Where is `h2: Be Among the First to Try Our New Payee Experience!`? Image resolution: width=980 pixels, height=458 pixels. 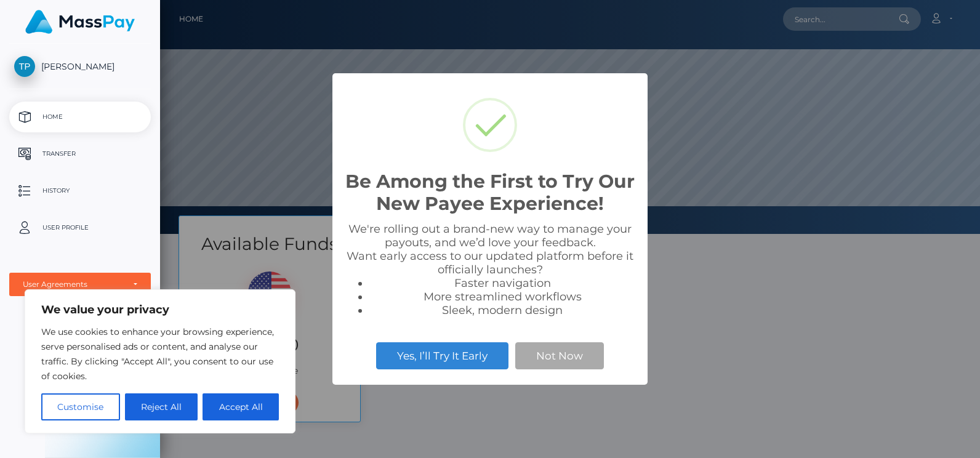
h2: Be Among the First to Try Our New Payee Experience! is located at coordinates (490, 193).